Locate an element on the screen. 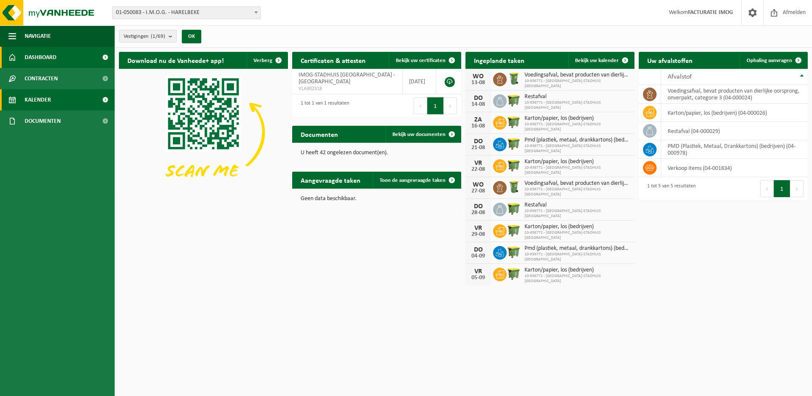 The image size is (812, 396). a: Toon de aangevraagde taken is located at coordinates (417, 180).